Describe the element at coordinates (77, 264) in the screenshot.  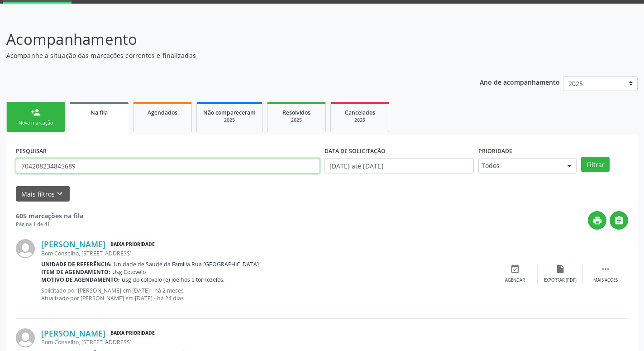
I see `b: Unidade de referência:` at that location.